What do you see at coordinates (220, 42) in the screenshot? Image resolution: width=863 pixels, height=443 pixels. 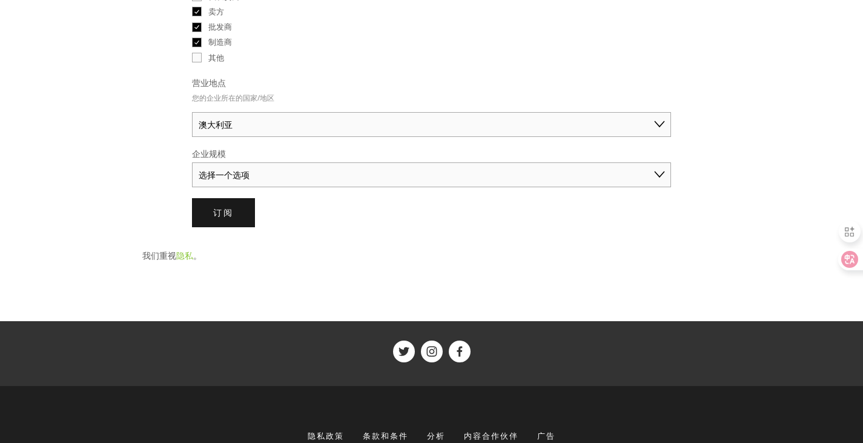 I see `font: 制造商` at bounding box center [220, 42].